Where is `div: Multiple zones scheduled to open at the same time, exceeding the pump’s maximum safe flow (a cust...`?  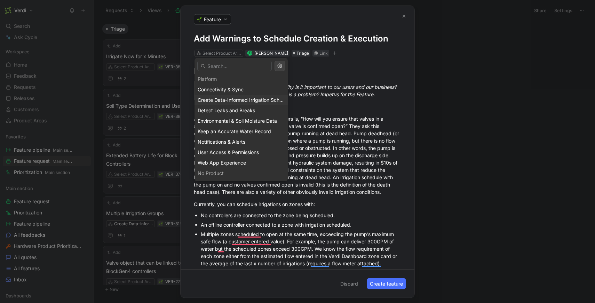
div: Multiple zones scheduled to open at the same time, exceeding the pump’s maximum safe flow (a cust... is located at coordinates (301, 248).